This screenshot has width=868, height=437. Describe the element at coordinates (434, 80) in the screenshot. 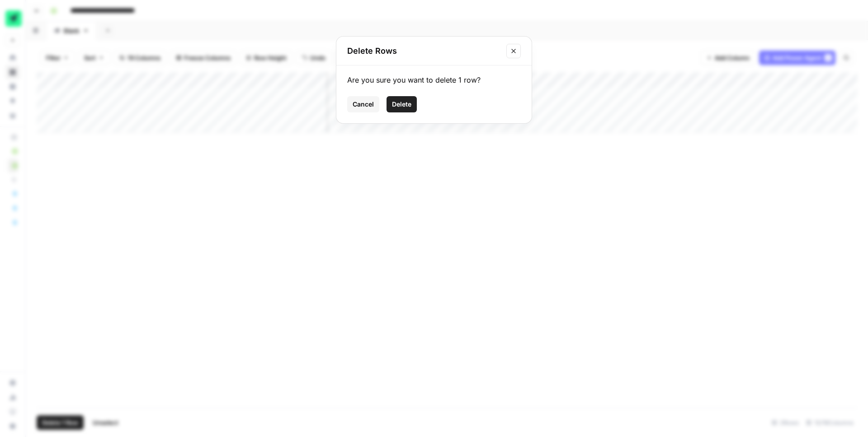

I see `div: Are you sure you want to delete 1 row?` at that location.